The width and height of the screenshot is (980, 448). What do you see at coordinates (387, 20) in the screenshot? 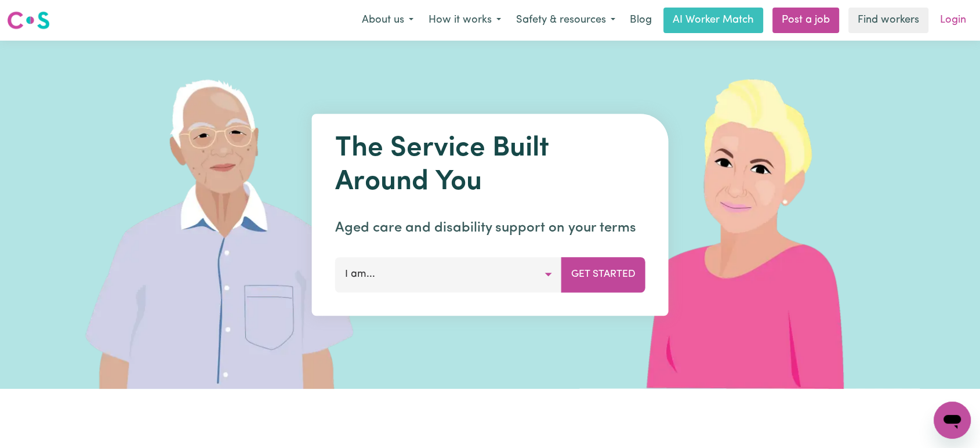
I see `button: About us` at bounding box center [387, 20].